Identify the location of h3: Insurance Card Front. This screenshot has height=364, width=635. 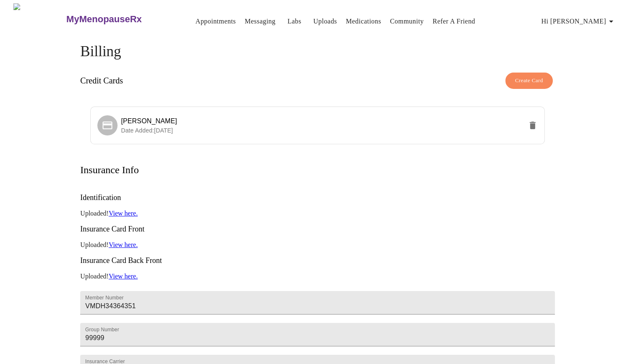
(318, 229).